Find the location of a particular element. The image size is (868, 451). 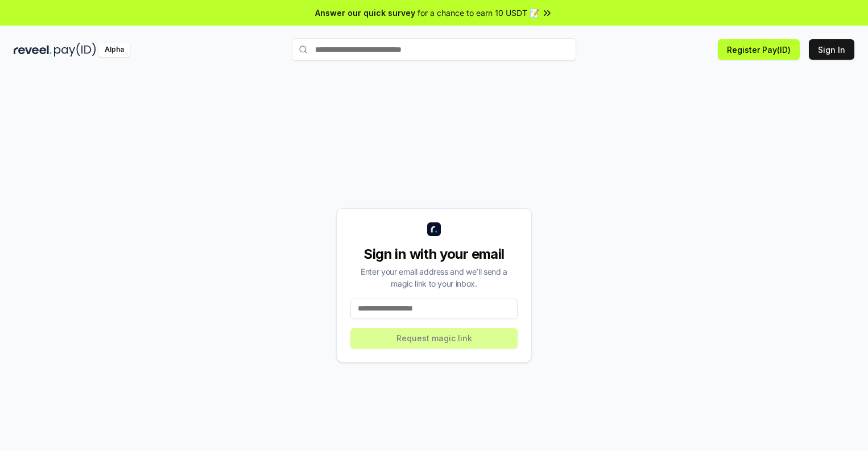

span: Answer our quick survey is located at coordinates (365, 12).